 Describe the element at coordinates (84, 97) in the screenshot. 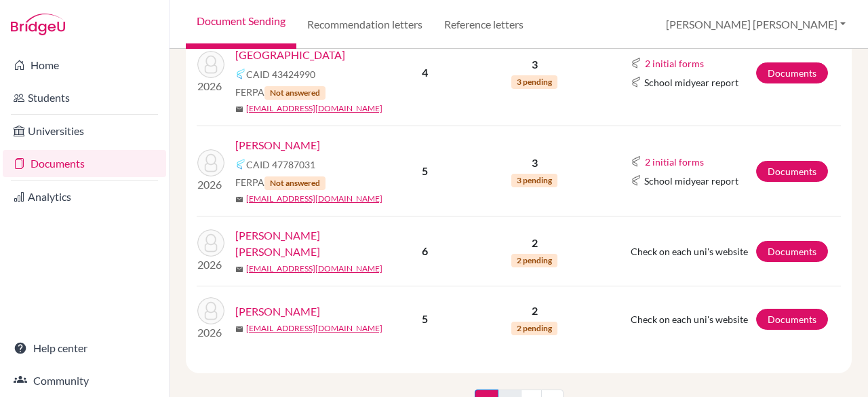

I see `a: Students` at that location.